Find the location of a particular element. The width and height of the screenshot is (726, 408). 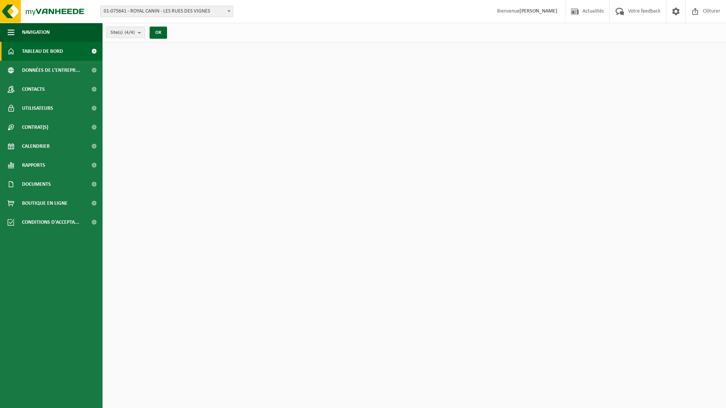

span: Données de l'entrepr... is located at coordinates (51, 70).